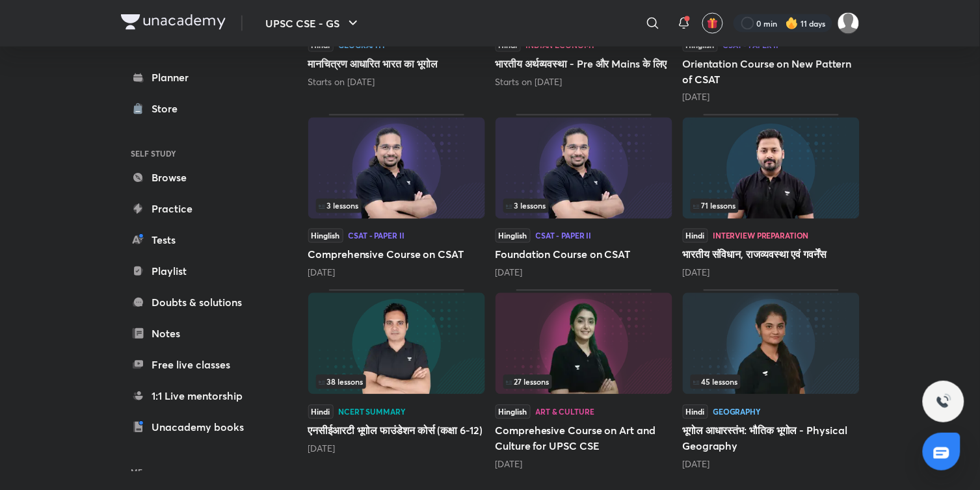  I want to click on img: avatar, so click(713, 23).